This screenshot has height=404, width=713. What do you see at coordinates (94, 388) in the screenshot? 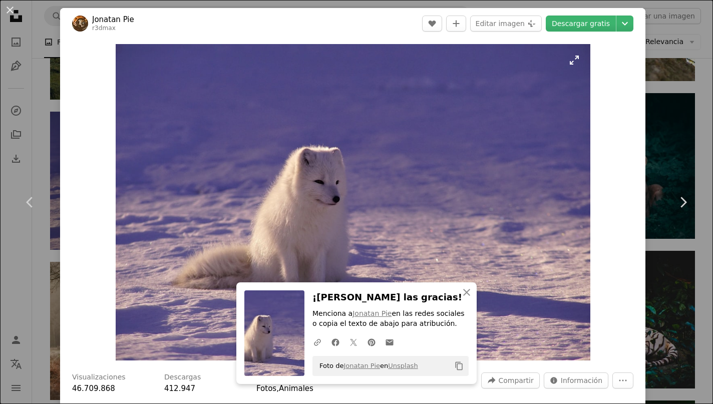
I see `span: 46.709.868` at bounding box center [94, 388].